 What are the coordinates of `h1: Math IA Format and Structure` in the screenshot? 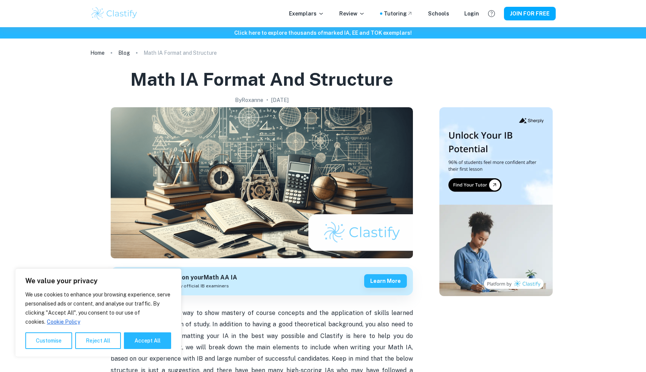 It's located at (262, 79).